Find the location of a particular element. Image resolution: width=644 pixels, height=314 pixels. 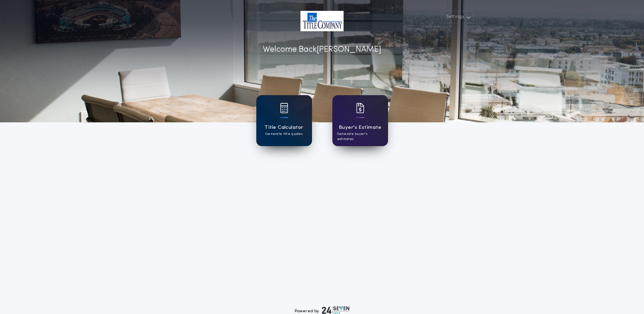

p: Generate buyer's estimates is located at coordinates (360, 136).